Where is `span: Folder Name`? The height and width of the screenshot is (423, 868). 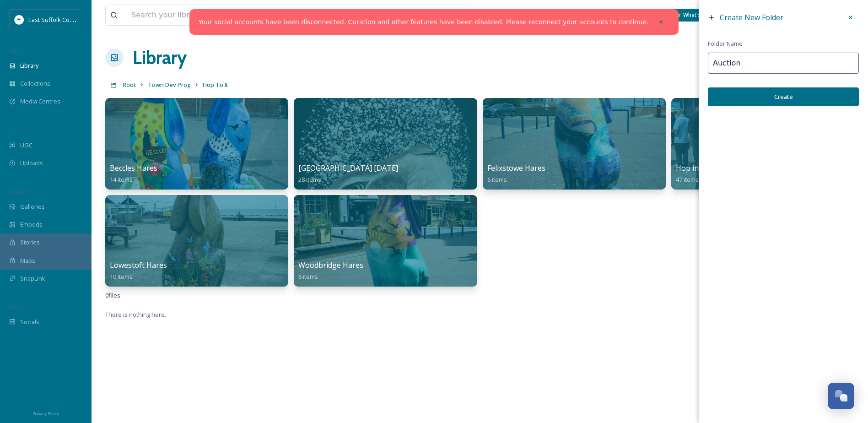 span: Folder Name is located at coordinates (725, 43).